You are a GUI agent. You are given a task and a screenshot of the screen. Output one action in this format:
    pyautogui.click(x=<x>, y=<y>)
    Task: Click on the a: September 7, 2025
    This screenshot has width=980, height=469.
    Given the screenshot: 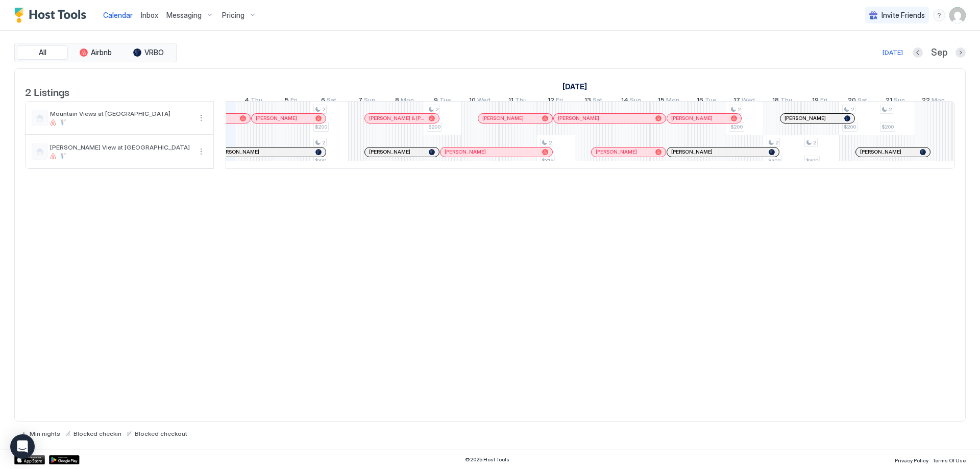 What is the action you would take?
    pyautogui.click(x=366, y=101)
    